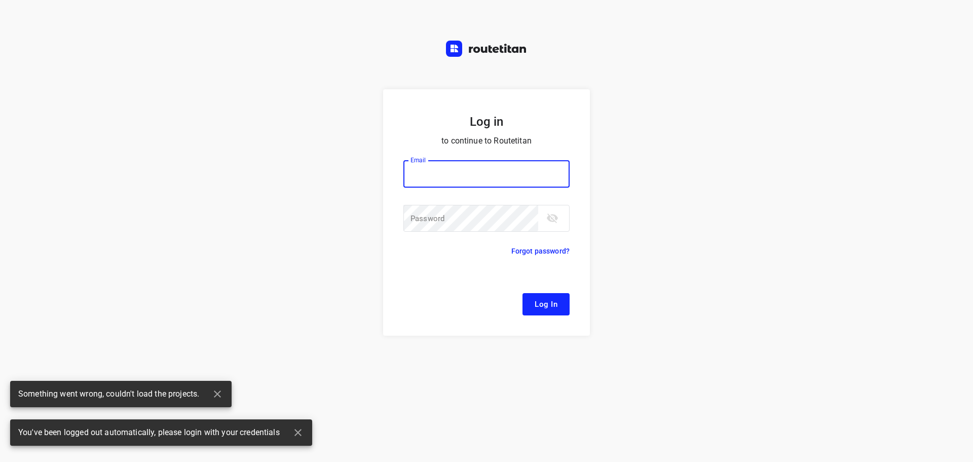 Image resolution: width=973 pixels, height=462 pixels. I want to click on p: to continue to Routetitan, so click(487, 141).